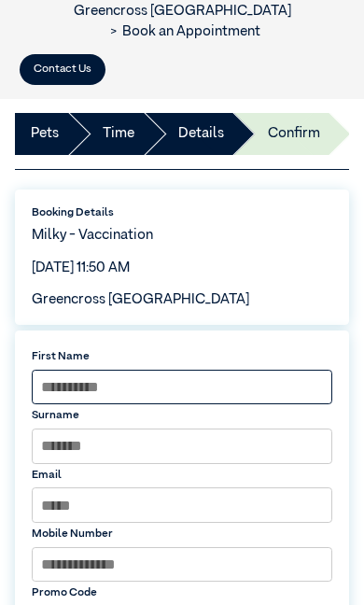 The image size is (364, 605). I want to click on nav: breadcrumb, so click(182, 21).